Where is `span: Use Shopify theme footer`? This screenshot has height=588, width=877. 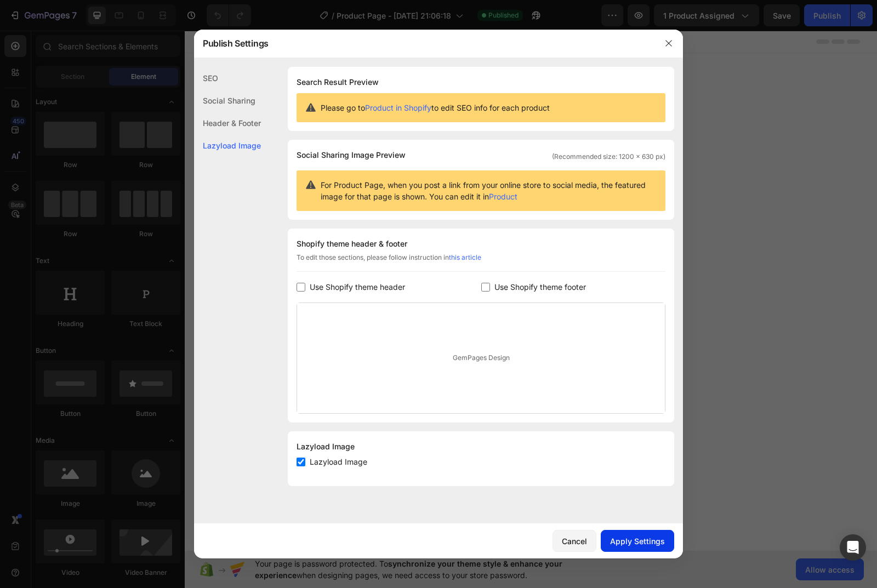
span: Use Shopify theme footer is located at coordinates (540, 287).